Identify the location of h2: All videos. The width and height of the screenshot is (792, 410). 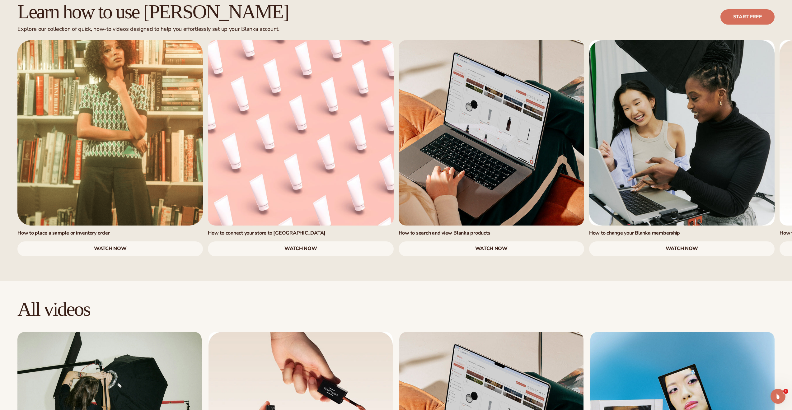
(396, 309).